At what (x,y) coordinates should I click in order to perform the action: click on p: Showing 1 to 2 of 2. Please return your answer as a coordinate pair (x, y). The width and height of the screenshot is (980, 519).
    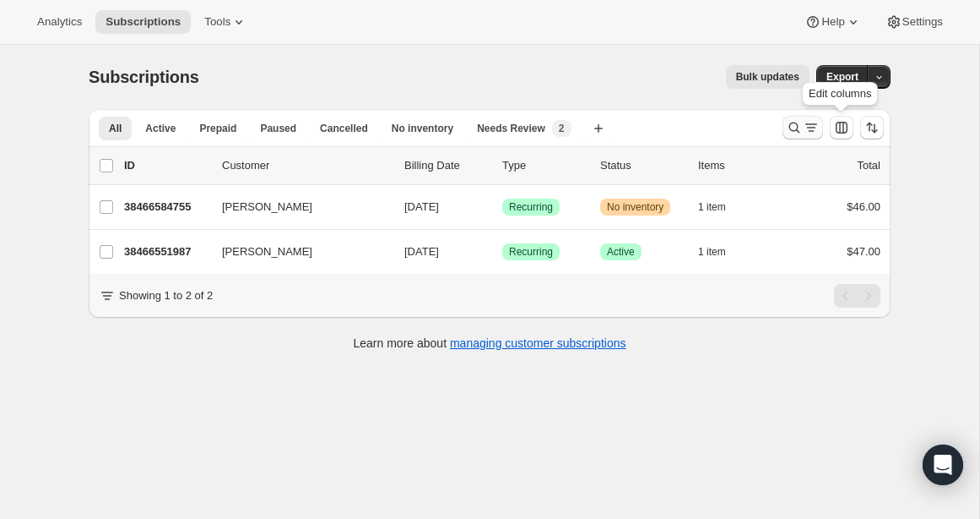
    Looking at the image, I should click on (166, 296).